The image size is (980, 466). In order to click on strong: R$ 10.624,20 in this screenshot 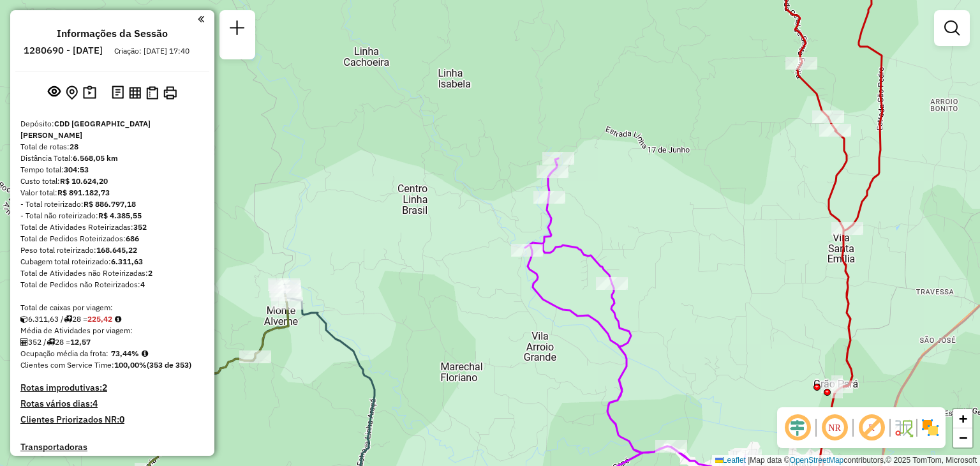, I will do `click(83, 181)`.